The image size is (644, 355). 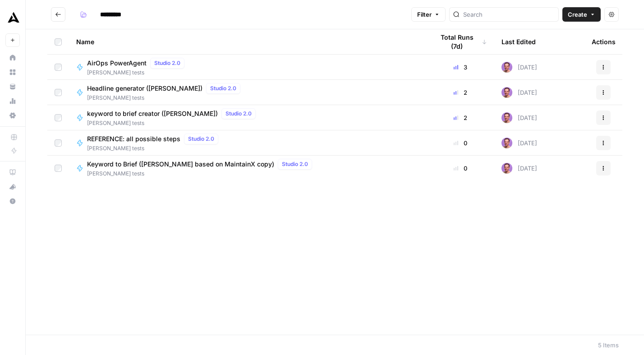 What do you see at coordinates (13, 172) in the screenshot?
I see `a: AirOps Academy` at bounding box center [13, 172].